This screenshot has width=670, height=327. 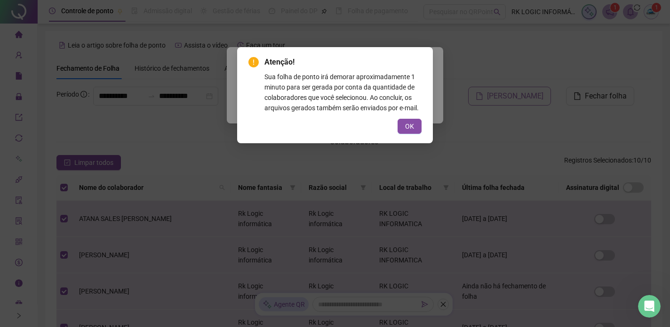 I want to click on span: Atenção!, so click(x=343, y=62).